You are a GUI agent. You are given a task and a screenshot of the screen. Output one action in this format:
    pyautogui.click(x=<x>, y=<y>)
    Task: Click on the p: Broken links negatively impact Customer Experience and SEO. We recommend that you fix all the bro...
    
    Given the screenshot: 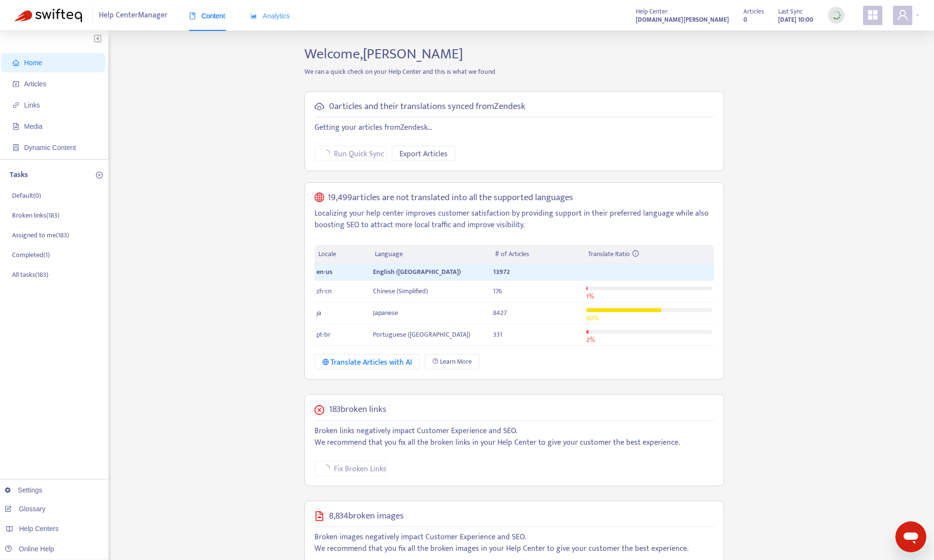 What is the action you would take?
    pyautogui.click(x=514, y=437)
    